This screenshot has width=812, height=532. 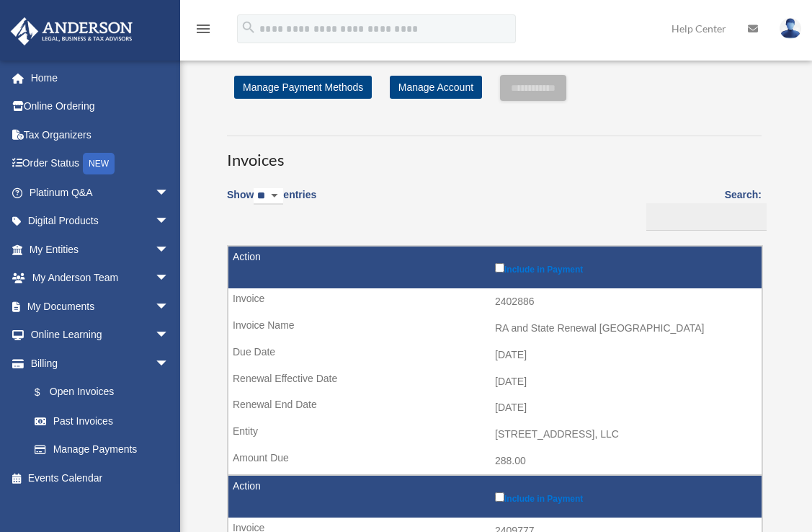 What do you see at coordinates (100, 478) in the screenshot?
I see `a: Events Calendar` at bounding box center [100, 478].